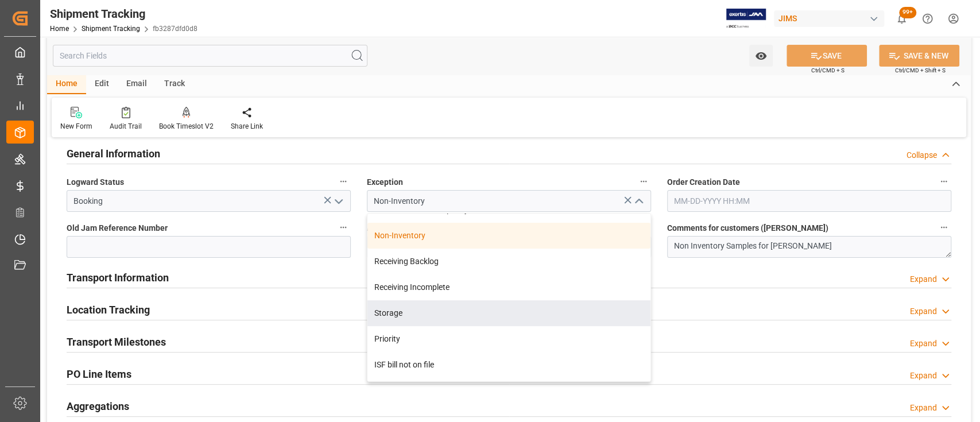 This screenshot has height=422, width=980. I want to click on h2: Aggregations, so click(97, 406).